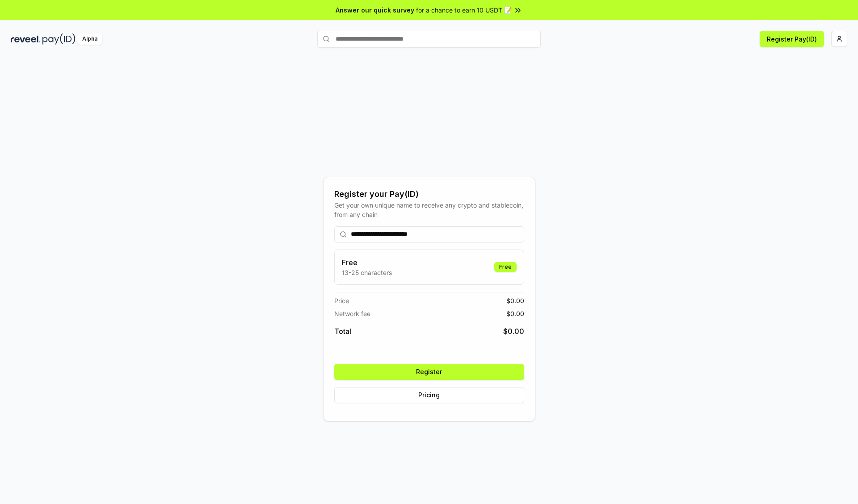 The height and width of the screenshot is (504, 858). Describe the element at coordinates (375, 10) in the screenshot. I see `span: Answer our quick survey` at that location.